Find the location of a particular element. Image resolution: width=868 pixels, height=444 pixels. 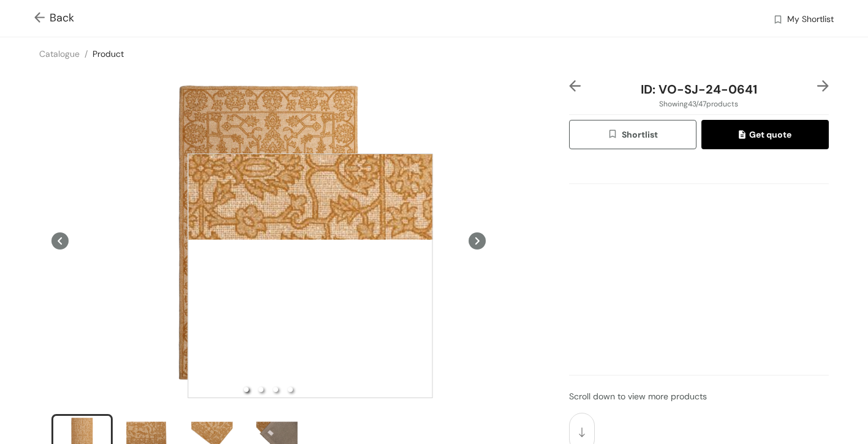

img: scroll down is located at coordinates (582, 433).